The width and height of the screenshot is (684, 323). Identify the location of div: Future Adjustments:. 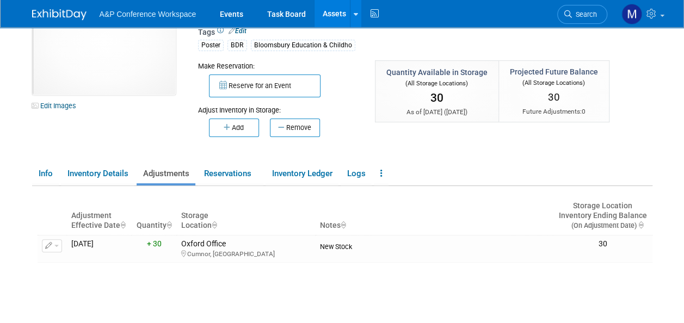
(554, 111).